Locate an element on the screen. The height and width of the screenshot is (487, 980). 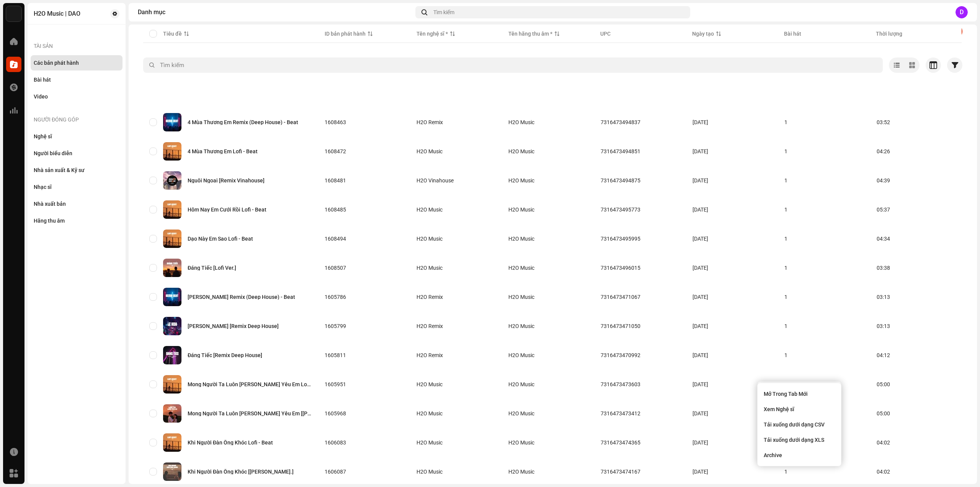
span: 1608481 is located at coordinates (335, 180).